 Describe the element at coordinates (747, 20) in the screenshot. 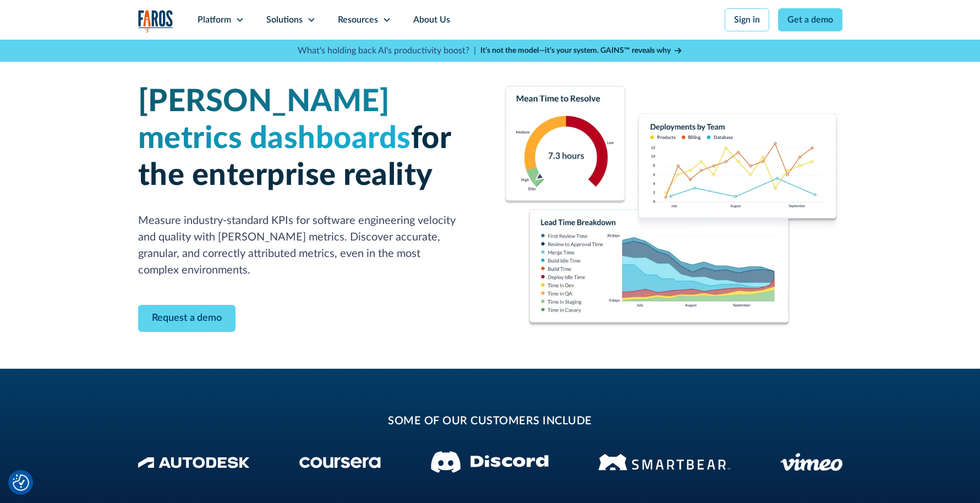

I see `a: Sign in` at that location.